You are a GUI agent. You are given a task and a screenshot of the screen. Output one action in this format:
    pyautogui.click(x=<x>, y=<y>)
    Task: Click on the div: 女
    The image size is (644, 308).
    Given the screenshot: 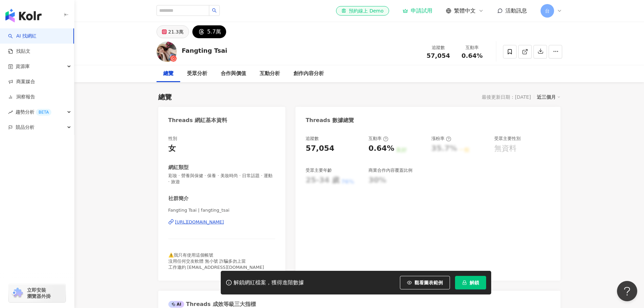 What is the action you would take?
    pyautogui.click(x=172, y=149)
    